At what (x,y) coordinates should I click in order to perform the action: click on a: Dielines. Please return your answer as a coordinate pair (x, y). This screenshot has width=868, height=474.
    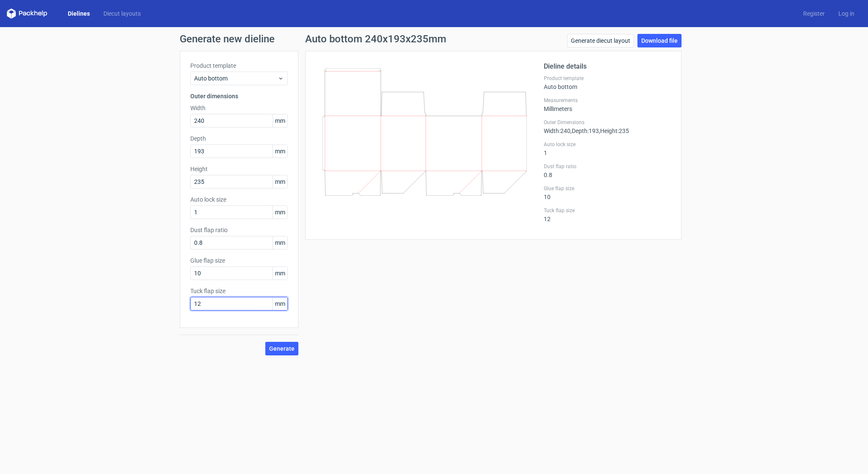
    Looking at the image, I should click on (79, 13).